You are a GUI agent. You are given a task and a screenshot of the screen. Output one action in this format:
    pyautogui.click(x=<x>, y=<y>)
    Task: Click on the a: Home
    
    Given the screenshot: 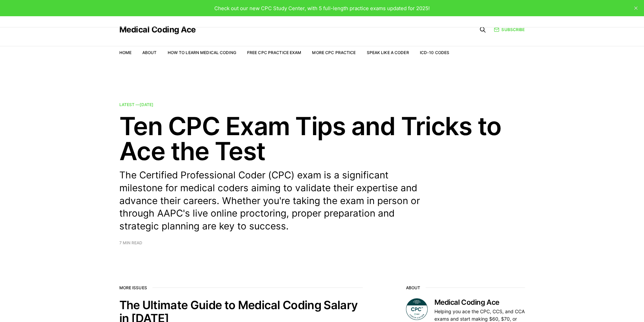 What is the action you would take?
    pyautogui.click(x=125, y=53)
    